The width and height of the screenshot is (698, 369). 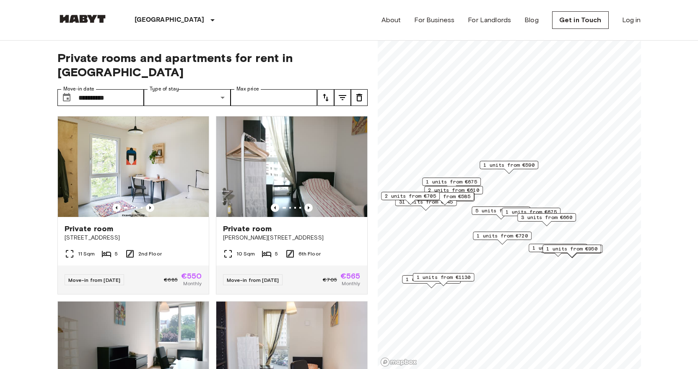 I want to click on img: Marketing picture of unit DE-01-302-017-01, so click(x=292, y=167).